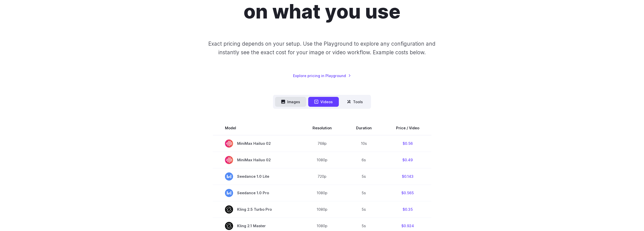 Image resolution: width=644 pixels, height=231 pixels. I want to click on a: Explore pricing in Playground, so click(322, 75).